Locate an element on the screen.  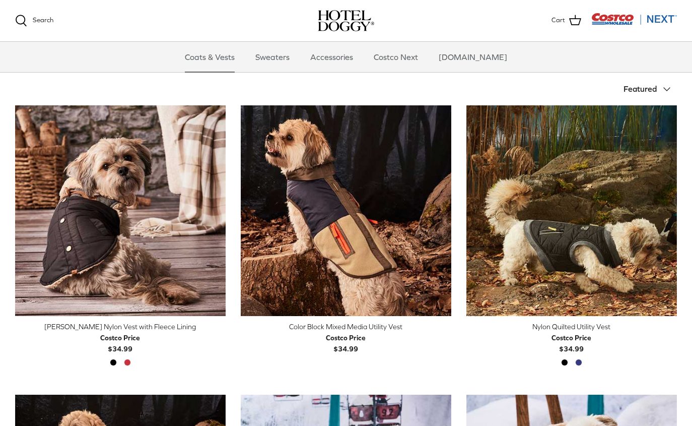
span: Search is located at coordinates (43, 20).